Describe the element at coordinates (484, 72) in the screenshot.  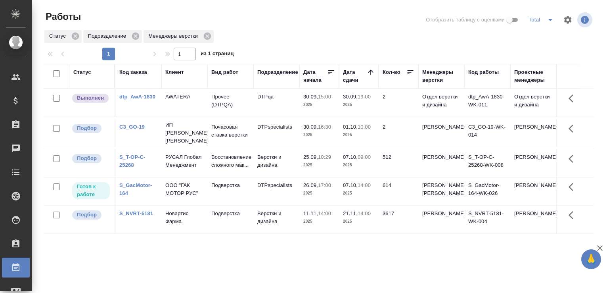
I see `div: Код работы` at that location.